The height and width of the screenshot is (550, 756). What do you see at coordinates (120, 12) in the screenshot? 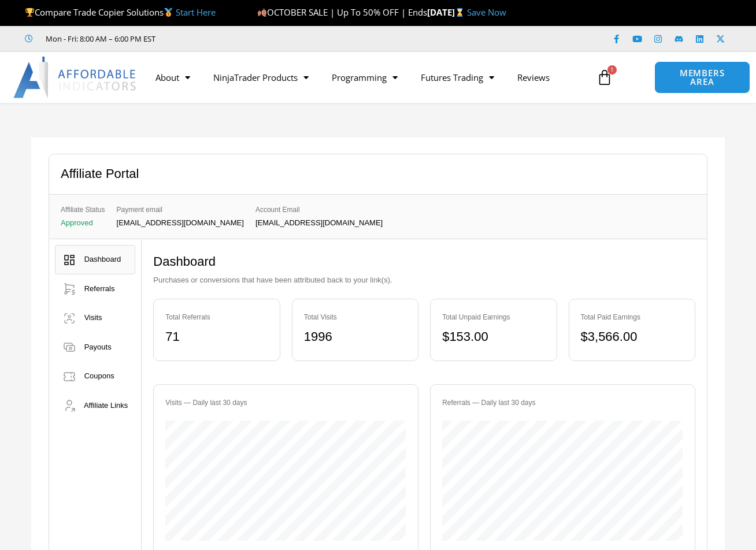
I see `span: Compare Trade Copier Solutions` at bounding box center [120, 12].